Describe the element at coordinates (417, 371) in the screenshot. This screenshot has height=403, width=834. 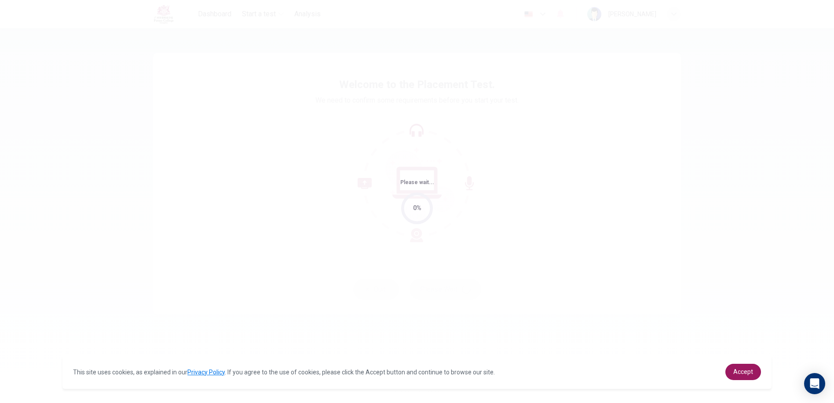
I see `div: cookieconsent` at that location.